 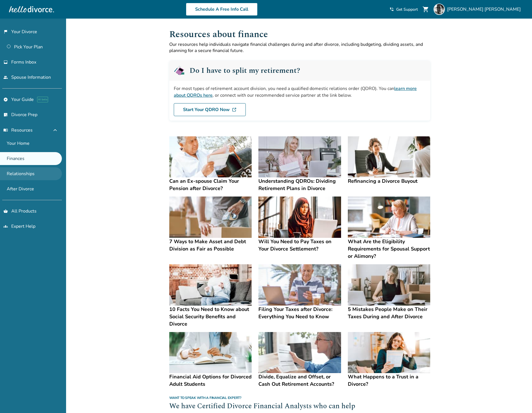 What do you see at coordinates (389, 228) in the screenshot?
I see `a: What Are the Eligibility Requirements for Spousal Support or Alimony?What Are the Eligibility Req...` at bounding box center [389, 228].